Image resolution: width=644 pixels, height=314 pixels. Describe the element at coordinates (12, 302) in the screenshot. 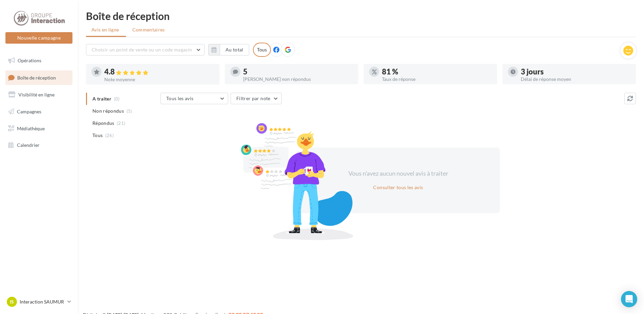

I see `span: IS` at that location.